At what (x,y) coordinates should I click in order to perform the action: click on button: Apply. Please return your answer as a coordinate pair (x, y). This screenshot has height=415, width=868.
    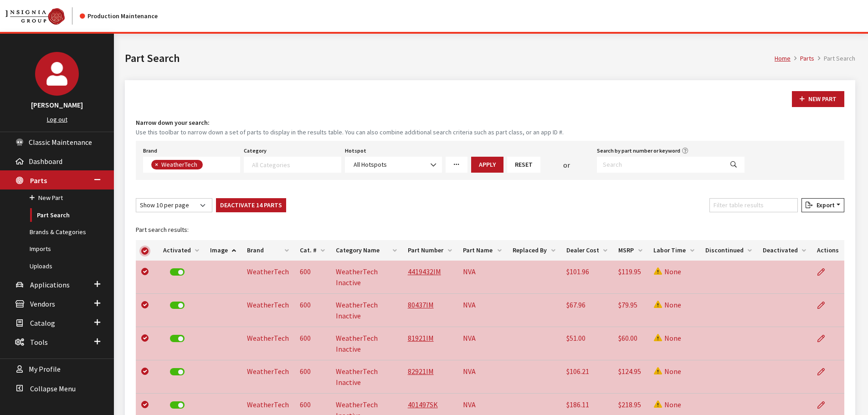
    Looking at the image, I should click on (487, 165).